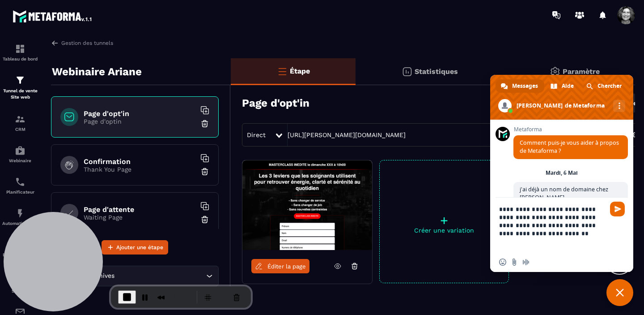 The height and width of the screenshot is (315, 644). I want to click on a: social-networksocial-networkRéseaux Sociaux, so click(20, 281).